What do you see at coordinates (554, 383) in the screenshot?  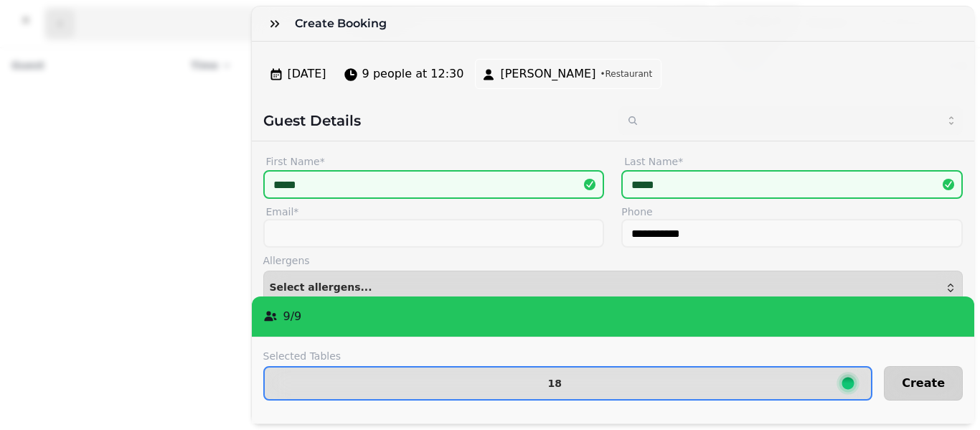 I see `p: 18` at bounding box center [554, 383].